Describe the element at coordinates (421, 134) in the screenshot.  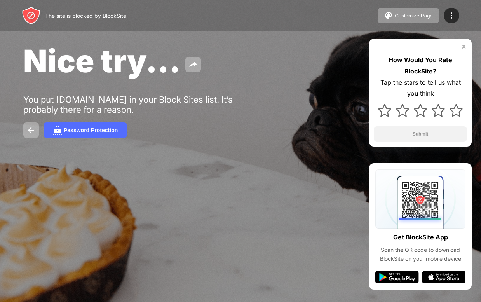
I see `button: Submit` at that location.